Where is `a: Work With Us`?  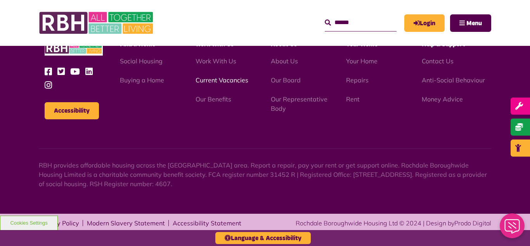
a: Work With Us is located at coordinates (216, 61).